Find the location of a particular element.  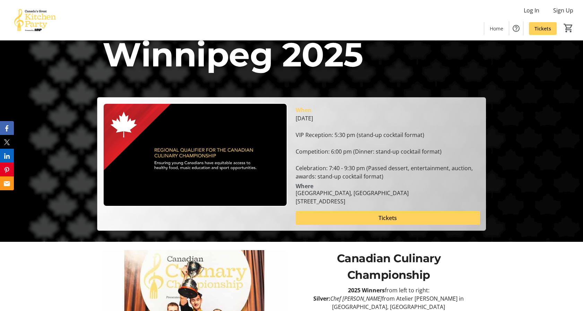

span: Home is located at coordinates (496, 28).